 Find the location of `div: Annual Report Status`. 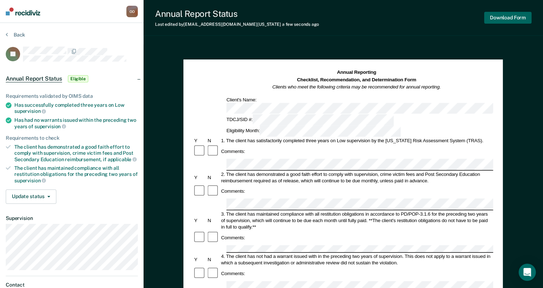

div: Annual Report Status is located at coordinates (237, 14).